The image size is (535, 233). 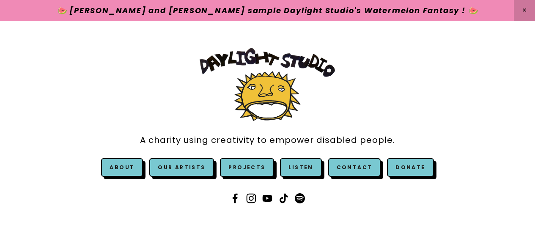 What do you see at coordinates (247, 168) in the screenshot?
I see `a: Projects` at bounding box center [247, 168].